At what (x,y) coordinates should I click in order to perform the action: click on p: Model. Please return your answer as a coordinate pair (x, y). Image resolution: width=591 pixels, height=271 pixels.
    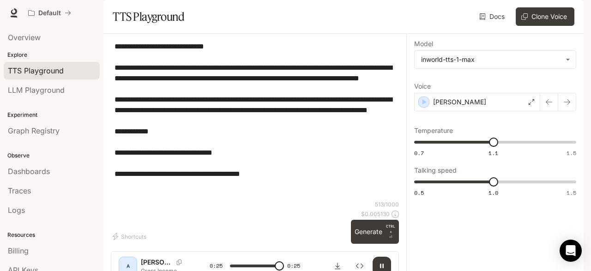
    Looking at the image, I should click on (423, 44).